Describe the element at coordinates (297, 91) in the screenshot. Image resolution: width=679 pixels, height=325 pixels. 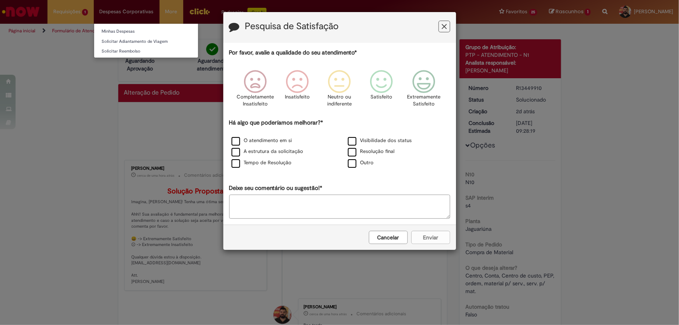
I see `div: Insatisfeito` at that location.